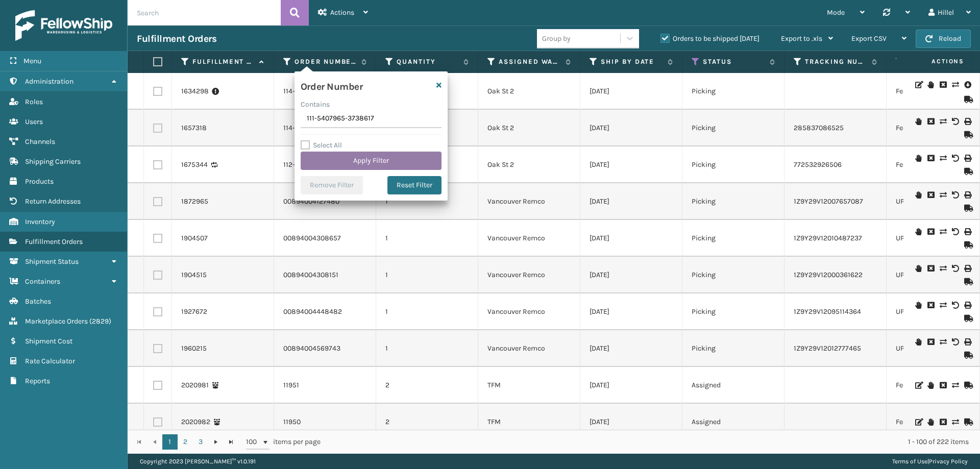 This screenshot has width=980, height=469. Describe the element at coordinates (49, 81) in the screenshot. I see `span: Administration` at that location.